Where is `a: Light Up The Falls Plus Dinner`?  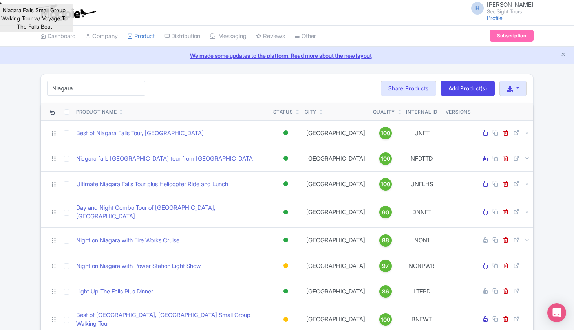
a: Light Up The Falls Plus Dinner is located at coordinates (115, 291).